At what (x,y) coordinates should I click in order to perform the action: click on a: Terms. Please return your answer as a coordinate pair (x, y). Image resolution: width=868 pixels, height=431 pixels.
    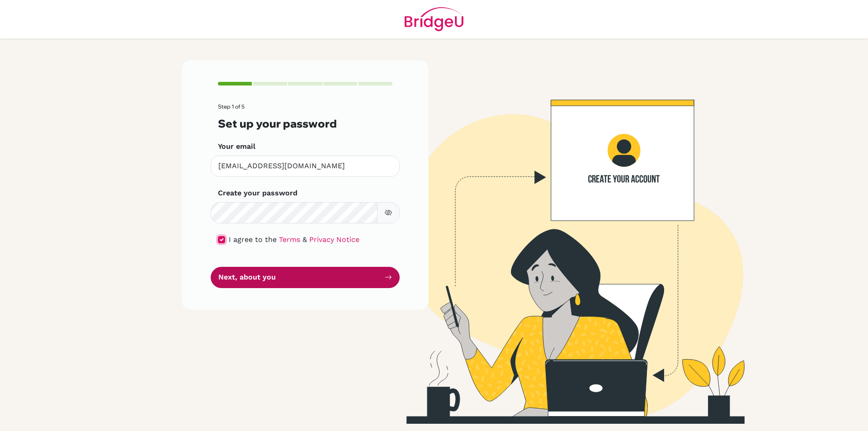
    Looking at the image, I should click on (289, 239).